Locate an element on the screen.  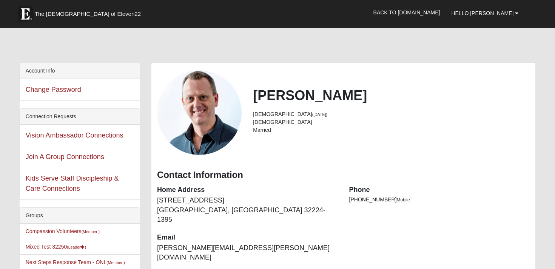
dt: Phone is located at coordinates (439, 190).